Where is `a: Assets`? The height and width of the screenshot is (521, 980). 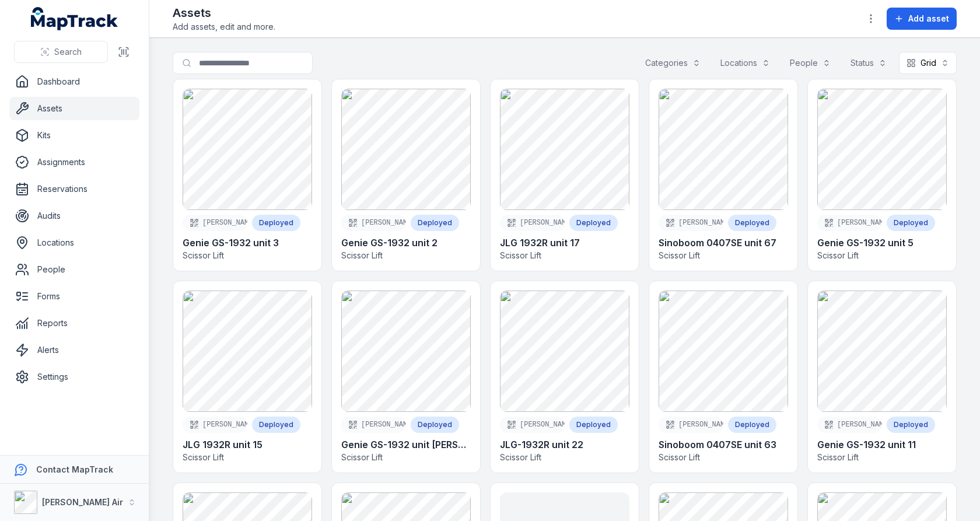 a: Assets is located at coordinates (74, 109).